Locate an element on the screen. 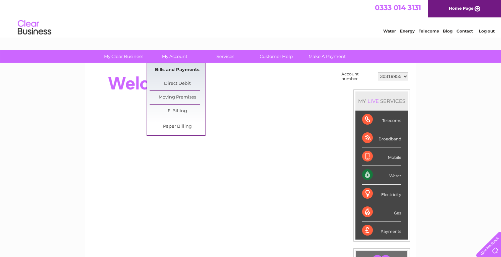 This screenshot has width=501, height=257. div: Payments is located at coordinates (381, 230).